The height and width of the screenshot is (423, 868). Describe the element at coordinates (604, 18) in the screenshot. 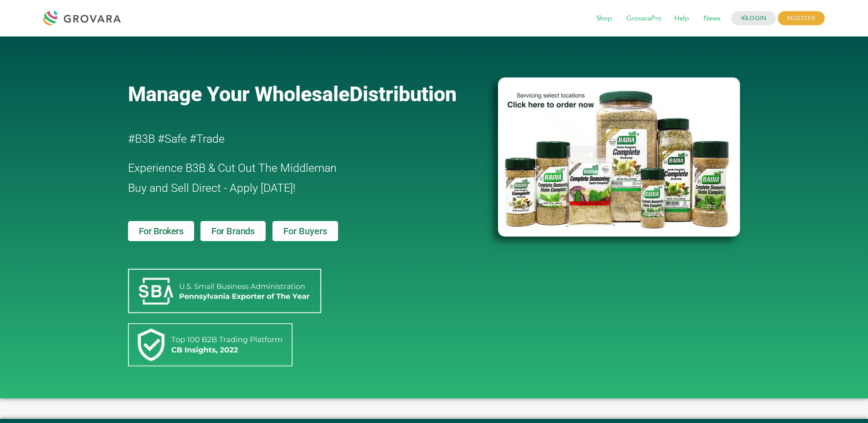

I see `a: Shop` at that location.